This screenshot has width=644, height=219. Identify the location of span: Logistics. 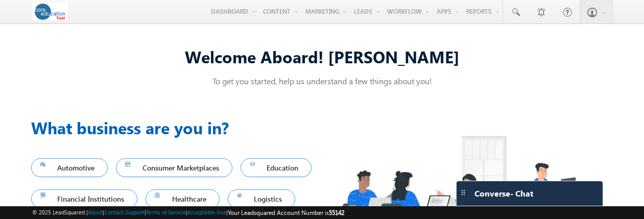
(261, 198).